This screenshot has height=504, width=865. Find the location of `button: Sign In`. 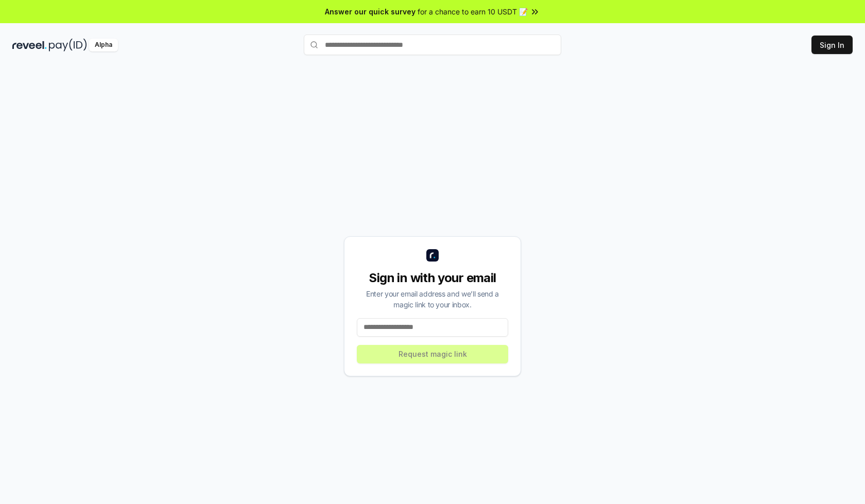

button: Sign In is located at coordinates (832, 45).